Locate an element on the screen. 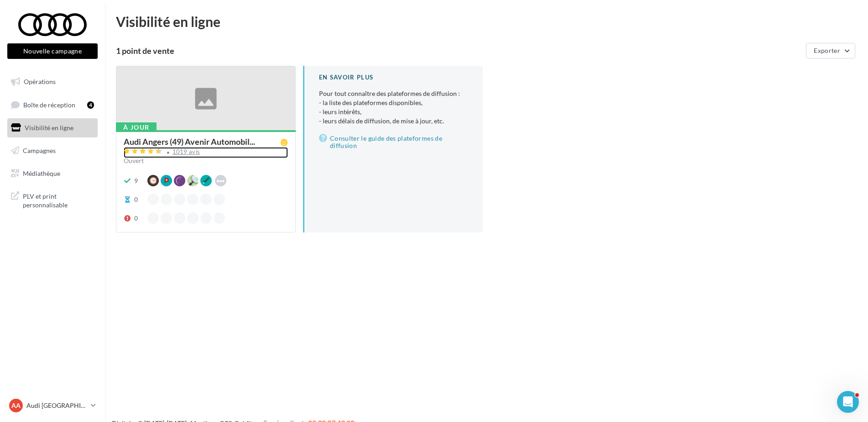 The height and width of the screenshot is (422, 868). a: 1019 avis is located at coordinates (206, 152).